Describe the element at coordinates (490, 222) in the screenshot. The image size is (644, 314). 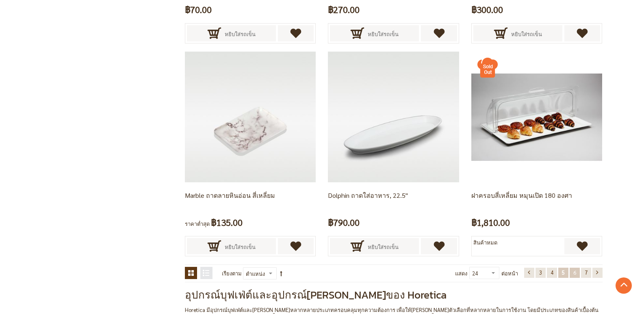
I see `span: ฿1,810.00` at that location.